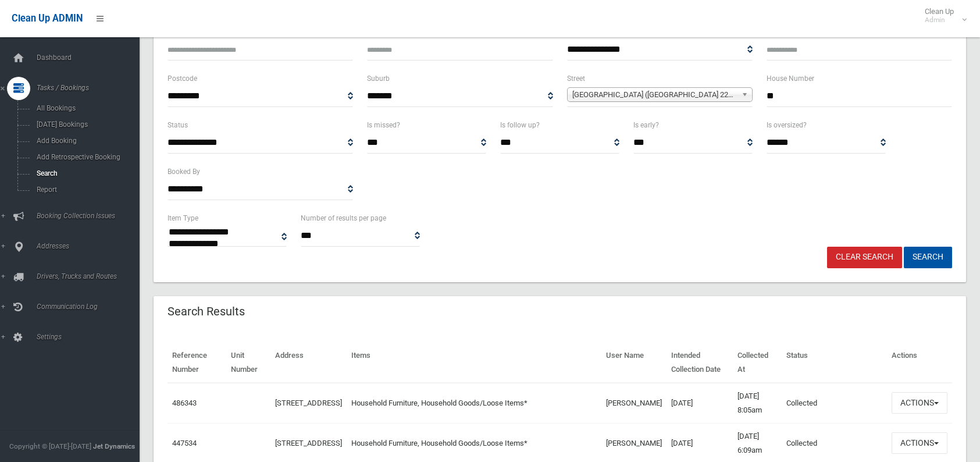 Image resolution: width=980 pixels, height=462 pixels. I want to click on span: Tasks / Bookings, so click(91, 88).